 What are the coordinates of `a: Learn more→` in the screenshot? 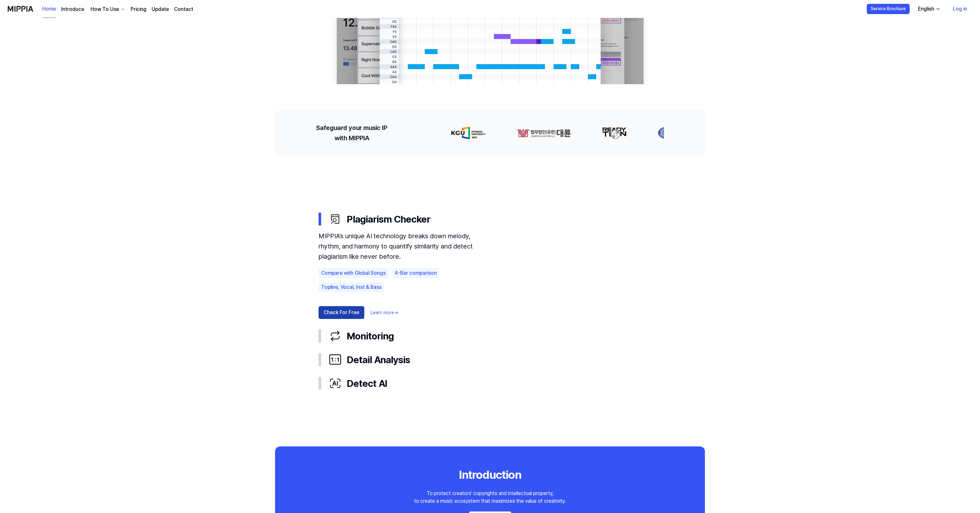 It's located at (385, 313).